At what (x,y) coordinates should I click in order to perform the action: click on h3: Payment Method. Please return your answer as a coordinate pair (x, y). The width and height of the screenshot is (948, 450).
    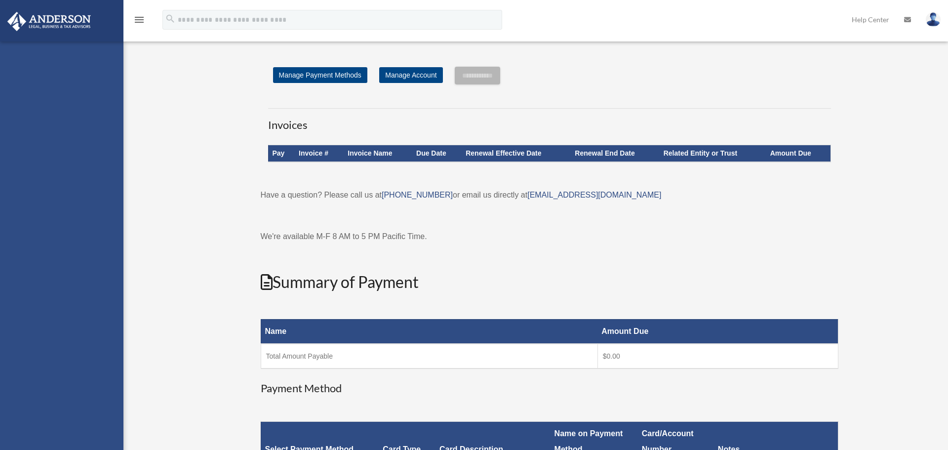
    Looking at the image, I should click on (550, 388).